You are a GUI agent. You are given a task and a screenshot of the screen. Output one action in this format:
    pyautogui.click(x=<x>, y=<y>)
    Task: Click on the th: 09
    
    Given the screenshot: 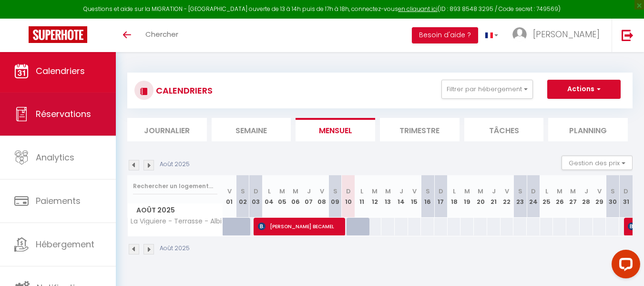 What is the action you would take?
    pyautogui.click(x=335, y=196)
    